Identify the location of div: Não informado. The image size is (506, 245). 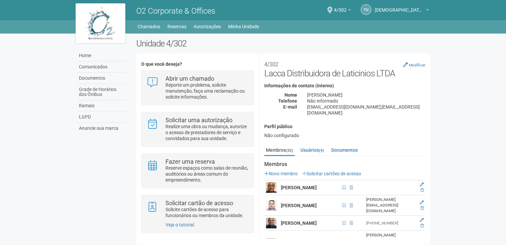
(366, 101).